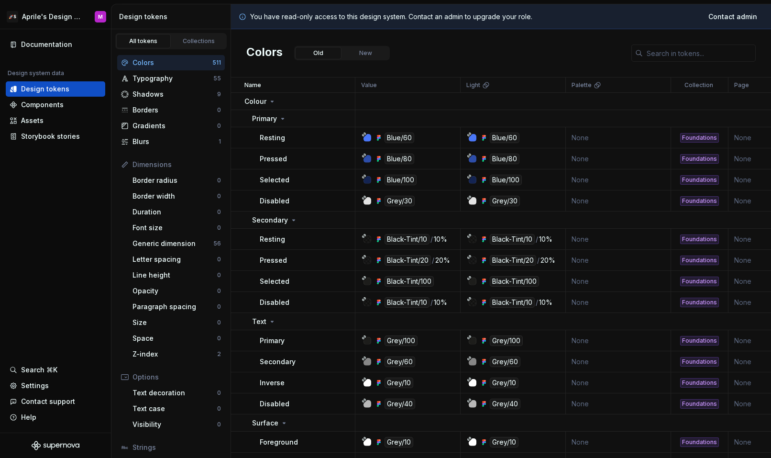  Describe the element at coordinates (35, 385) in the screenshot. I see `div: Settings` at that location.